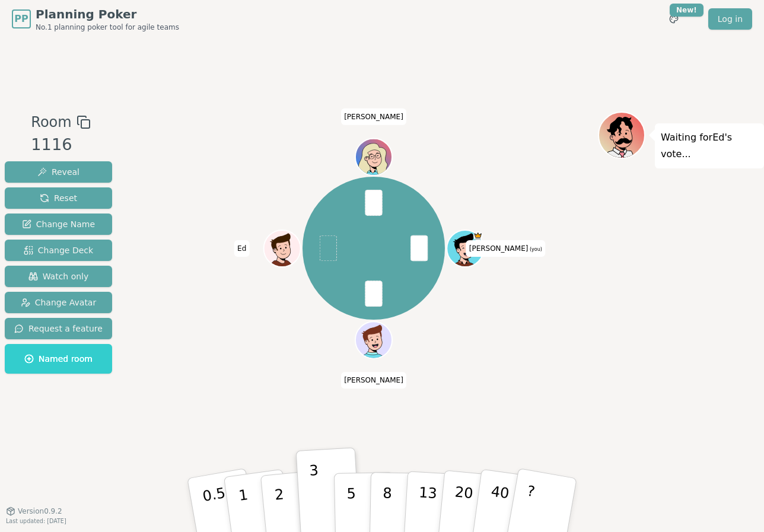 This screenshot has width=764, height=532. I want to click on button: Reset, so click(58, 198).